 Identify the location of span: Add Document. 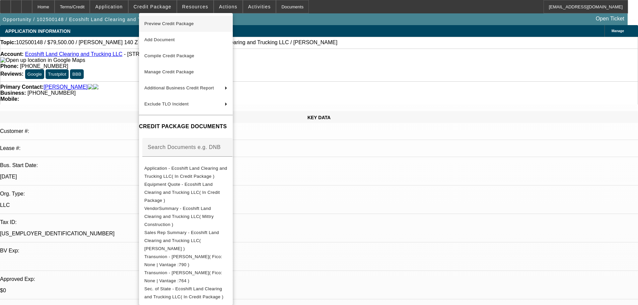
(159, 40).